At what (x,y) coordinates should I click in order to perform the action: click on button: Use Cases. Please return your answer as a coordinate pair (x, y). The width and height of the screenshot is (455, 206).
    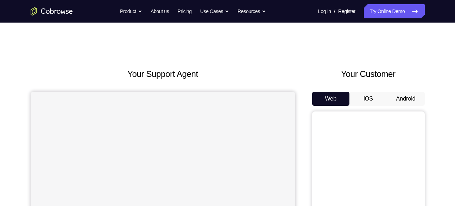
    Looking at the image, I should click on (215, 11).